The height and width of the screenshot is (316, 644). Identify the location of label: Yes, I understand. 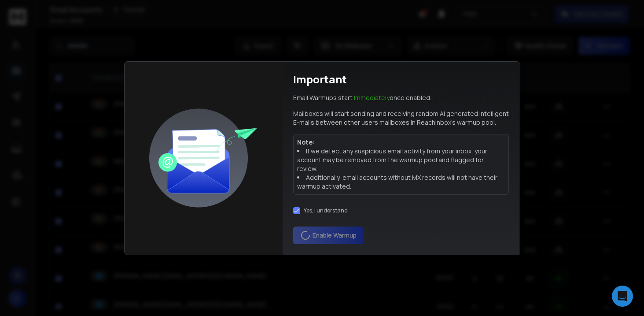
(326, 211).